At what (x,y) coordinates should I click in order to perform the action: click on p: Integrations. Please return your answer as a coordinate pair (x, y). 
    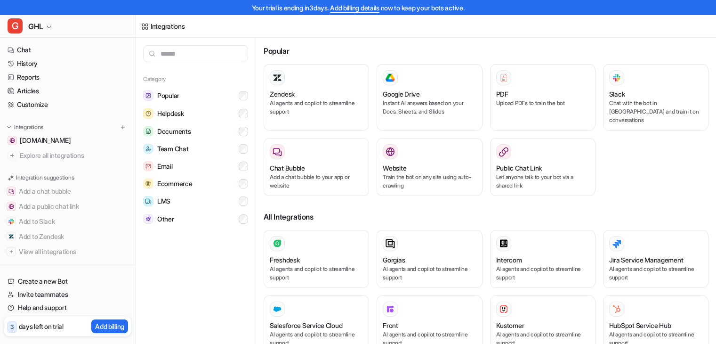
    Looking at the image, I should click on (29, 127).